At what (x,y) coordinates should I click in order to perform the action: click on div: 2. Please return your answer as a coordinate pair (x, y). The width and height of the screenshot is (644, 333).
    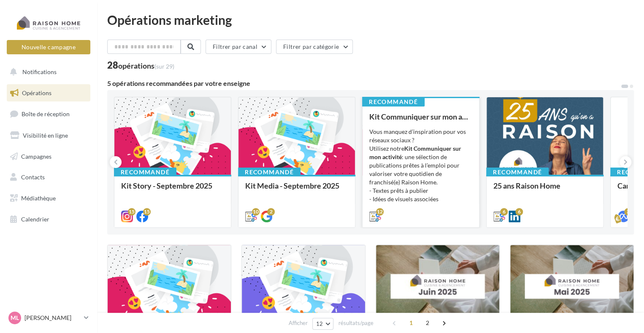
    Looking at the image, I should click on (271, 212).